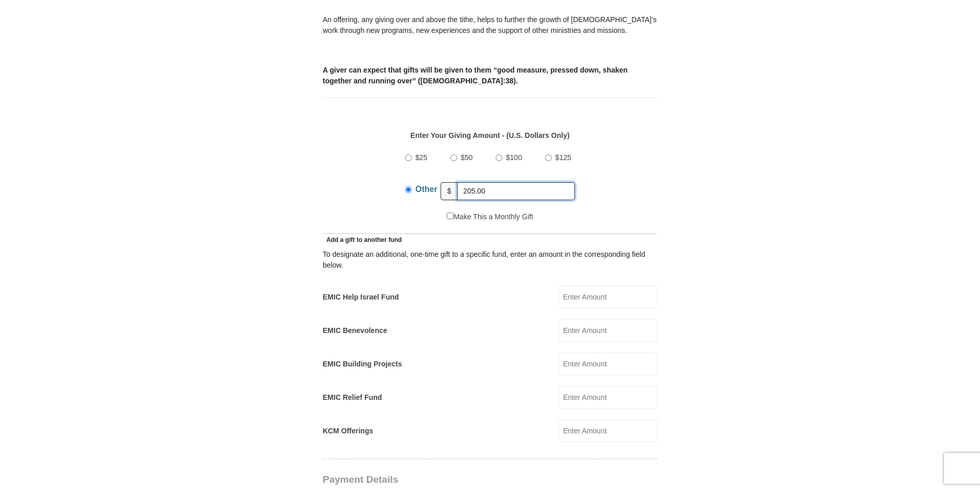 The image size is (980, 491). What do you see at coordinates (514, 158) in the screenshot?
I see `span: $100` at bounding box center [514, 158].